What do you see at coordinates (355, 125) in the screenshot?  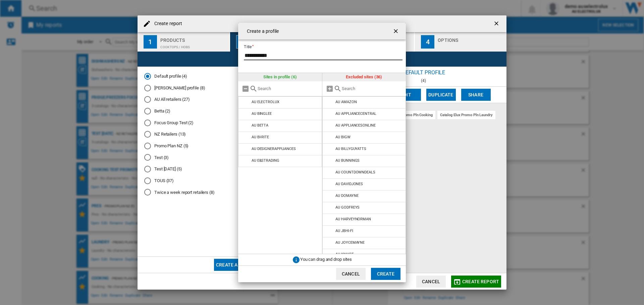 I see `div: AU APPLIANCESONLINE` at bounding box center [355, 125].